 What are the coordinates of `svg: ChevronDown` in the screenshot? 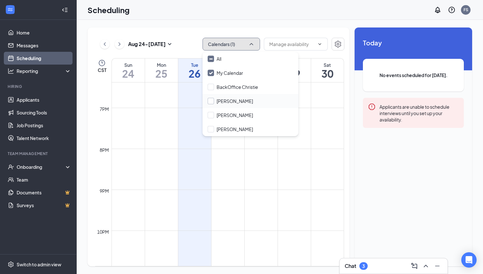 It's located at (320, 44).